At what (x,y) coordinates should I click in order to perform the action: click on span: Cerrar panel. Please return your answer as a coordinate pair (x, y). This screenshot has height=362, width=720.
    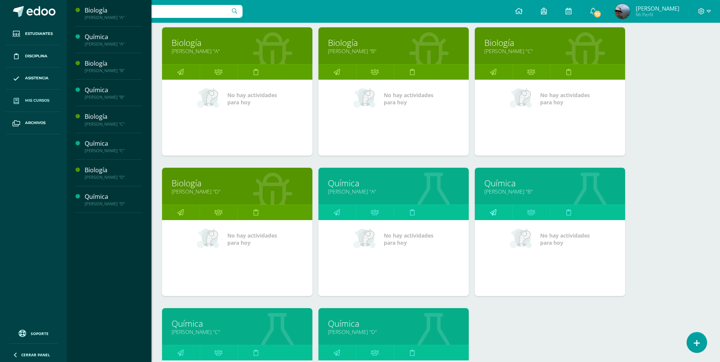
    Looking at the image, I should click on (36, 355).